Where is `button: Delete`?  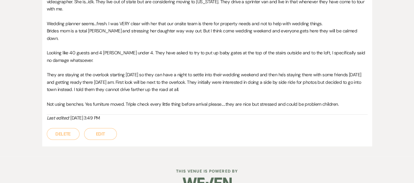 button: Delete is located at coordinates (63, 134).